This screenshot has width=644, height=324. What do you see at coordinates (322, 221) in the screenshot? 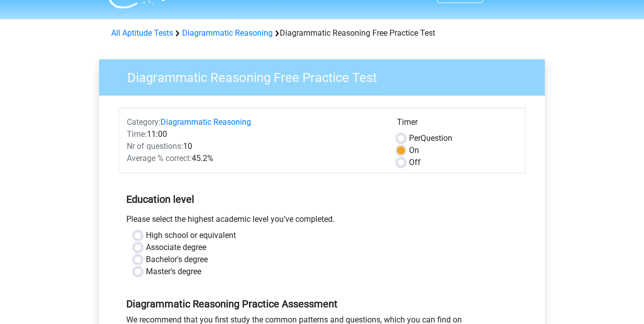
I see `div: Please select the highest academic level you’ve completed.` at bounding box center [322, 221].